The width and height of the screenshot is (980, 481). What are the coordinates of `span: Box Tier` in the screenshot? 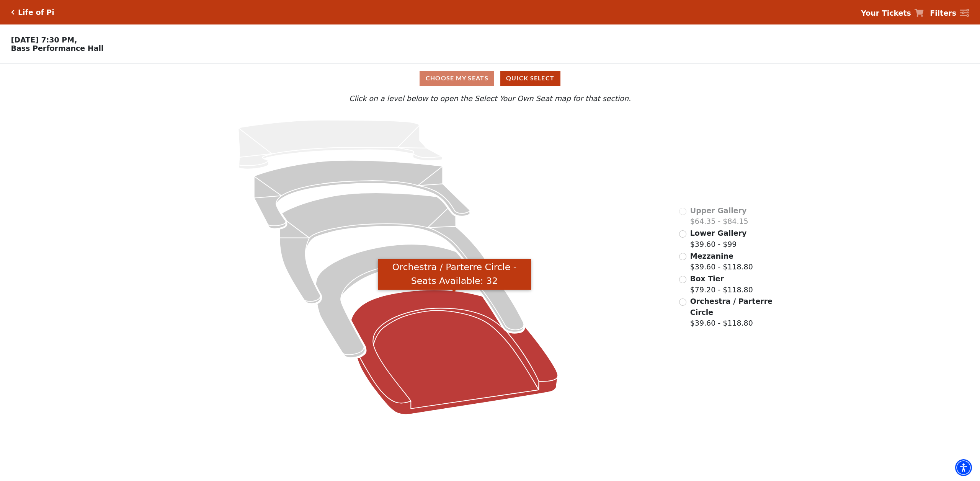 It's located at (707, 279).